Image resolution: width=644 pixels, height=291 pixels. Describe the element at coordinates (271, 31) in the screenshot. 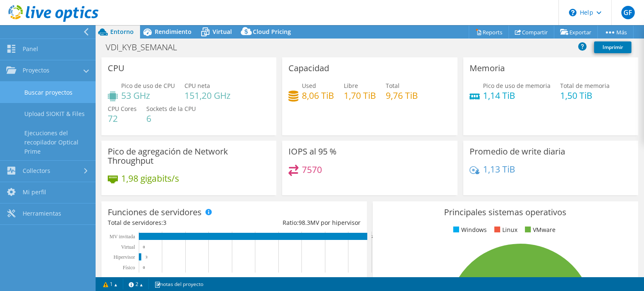

I see `span: Cloud Pricing` at that location.